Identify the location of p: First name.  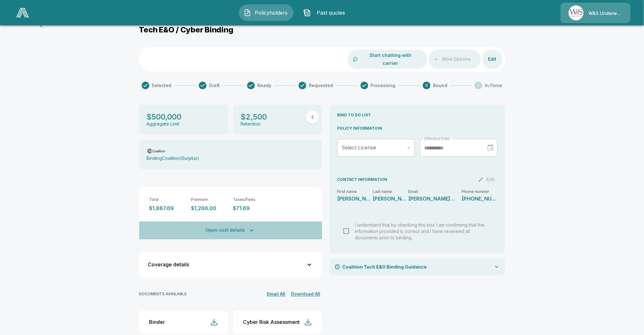
(355, 192).